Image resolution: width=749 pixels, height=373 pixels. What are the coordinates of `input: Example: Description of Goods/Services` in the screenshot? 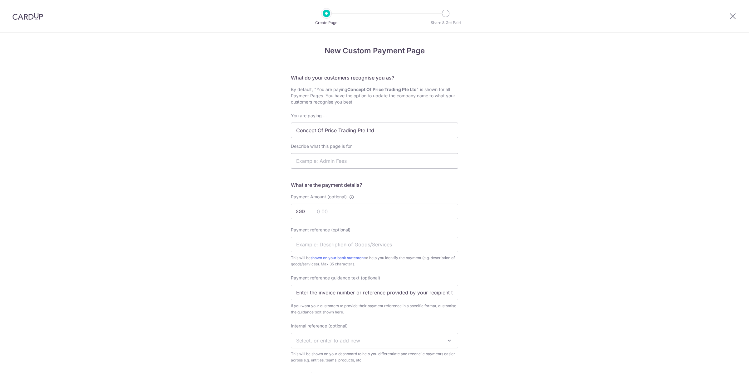 It's located at (375, 245).